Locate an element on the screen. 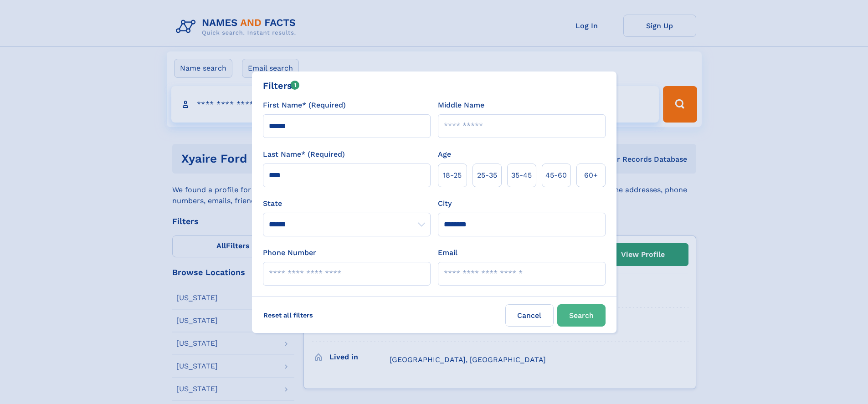 The image size is (868, 404). label: Email is located at coordinates (448, 252).